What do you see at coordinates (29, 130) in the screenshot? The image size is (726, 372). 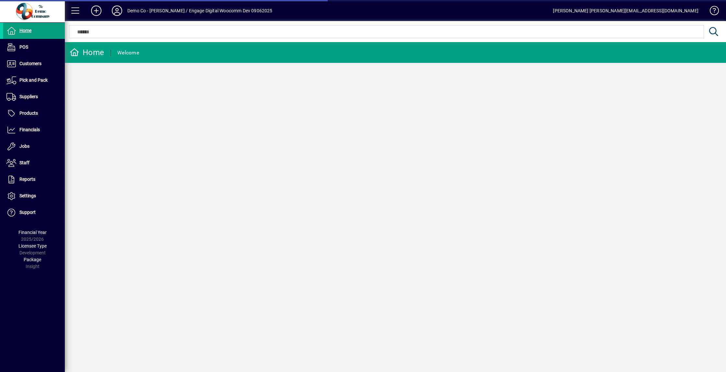 I see `span: Financials` at bounding box center [29, 130].